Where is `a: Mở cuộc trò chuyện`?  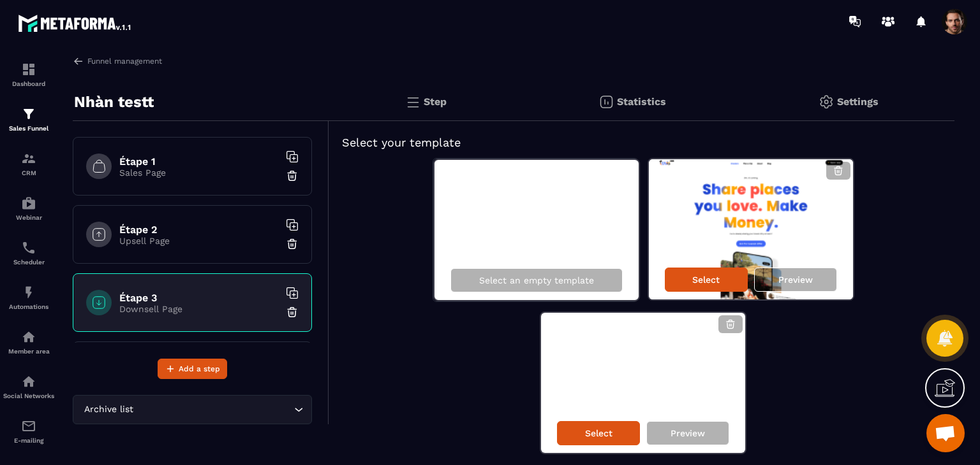 a: Mở cuộc trò chuyện is located at coordinates (945, 433).